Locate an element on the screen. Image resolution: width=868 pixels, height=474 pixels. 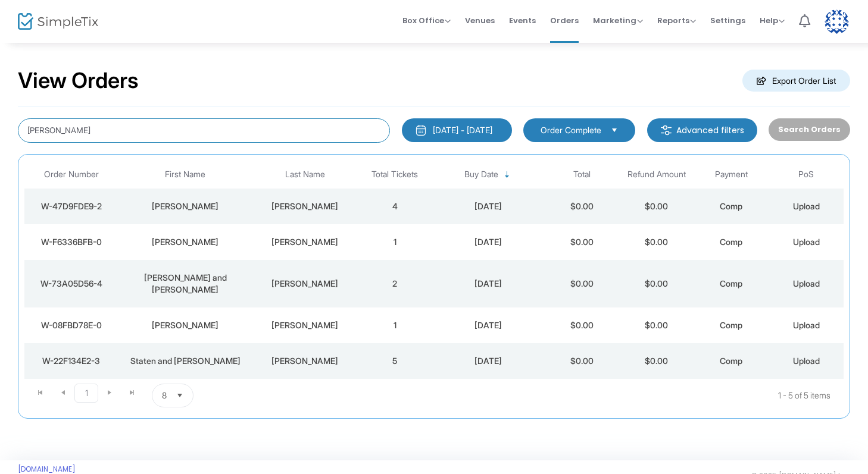
div: W-47D9FDE9-2 is located at coordinates (71, 206).